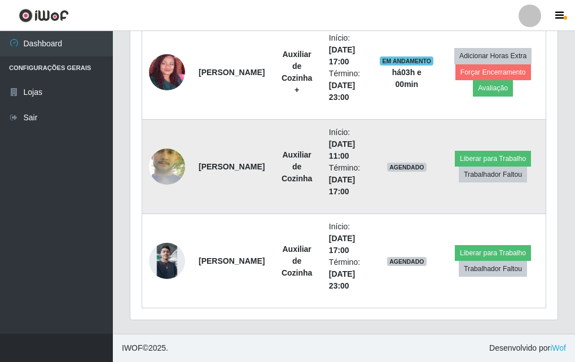  Describe the element at coordinates (407, 78) in the screenshot. I see `strong: há 03 h e 00 min` at that location.